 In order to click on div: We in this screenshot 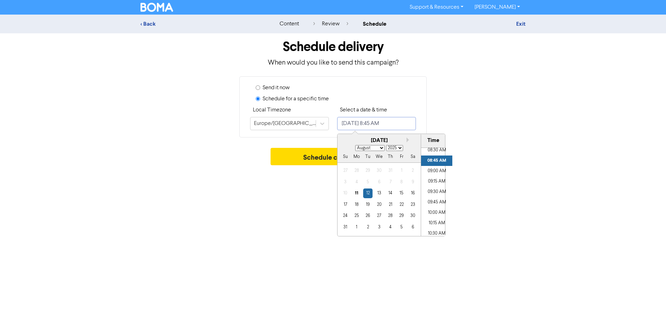, I will do `click(379, 157)`.